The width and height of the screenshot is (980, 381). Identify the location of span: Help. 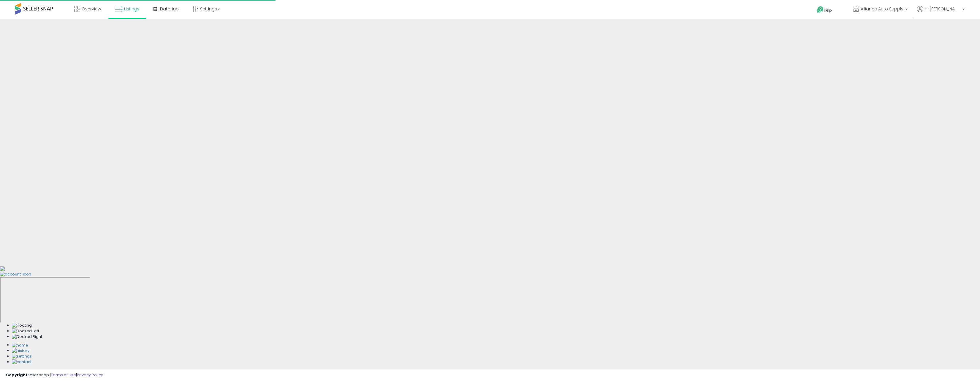
(828, 10).